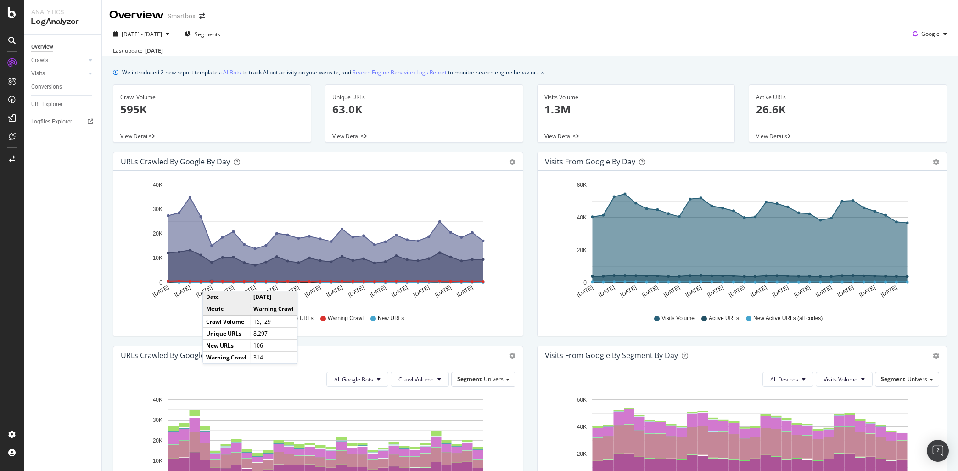  What do you see at coordinates (212, 109) in the screenshot?
I see `p: 595K` at bounding box center [212, 109].